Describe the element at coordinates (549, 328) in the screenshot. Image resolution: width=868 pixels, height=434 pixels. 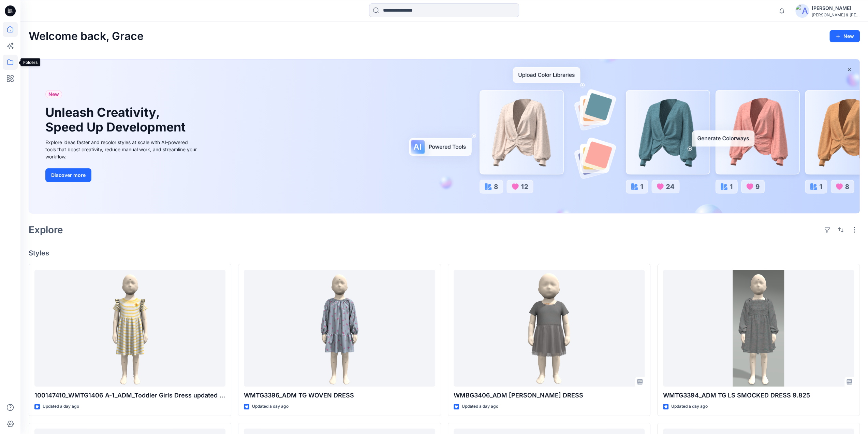
I see `a: WMBG3406_ADM BG TUTU DRESS` at that location.